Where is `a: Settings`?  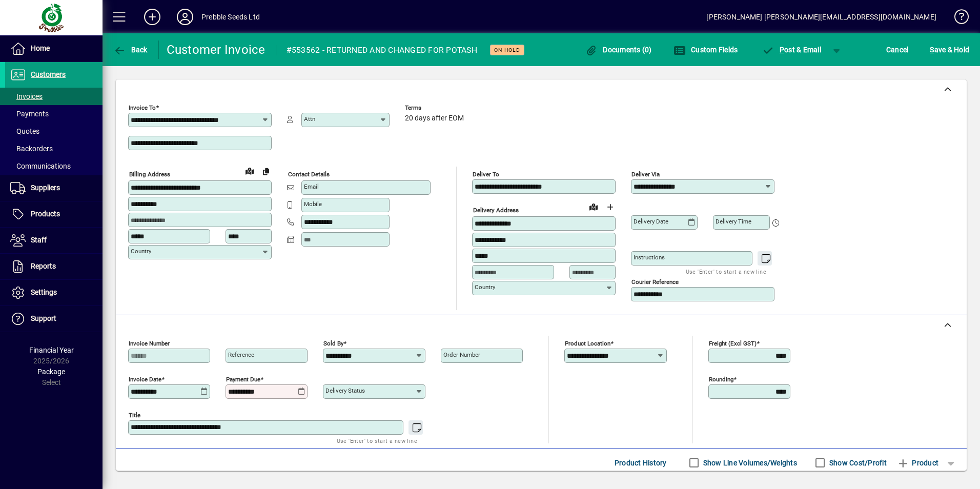
a: Settings is located at coordinates (54, 293).